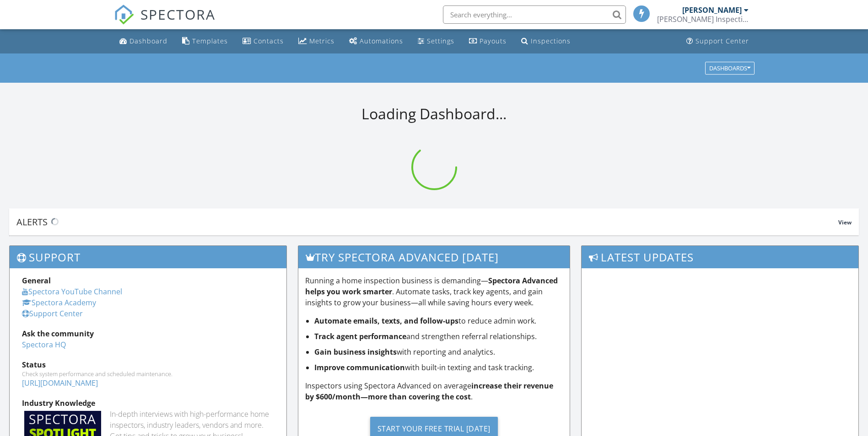  What do you see at coordinates (429, 391) in the screenshot?
I see `strong: increase their revenue by $600/month—more than covering the cost` at bounding box center [429, 391].